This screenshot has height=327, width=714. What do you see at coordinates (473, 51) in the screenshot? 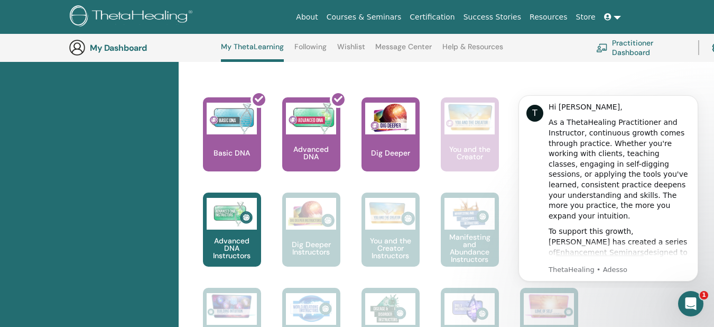
I see `a: Help & Resources` at bounding box center [473, 51].